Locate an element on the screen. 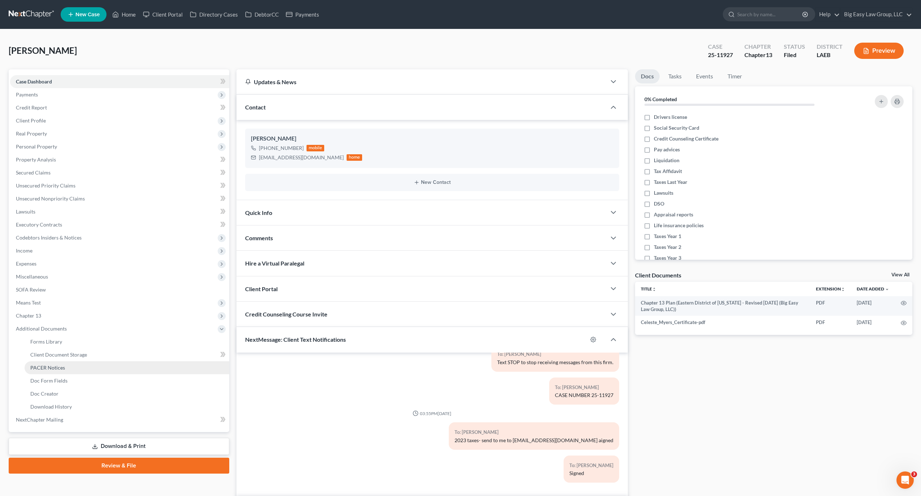 This screenshot has height=496, width=921. a: Client Portal is located at coordinates (163, 14).